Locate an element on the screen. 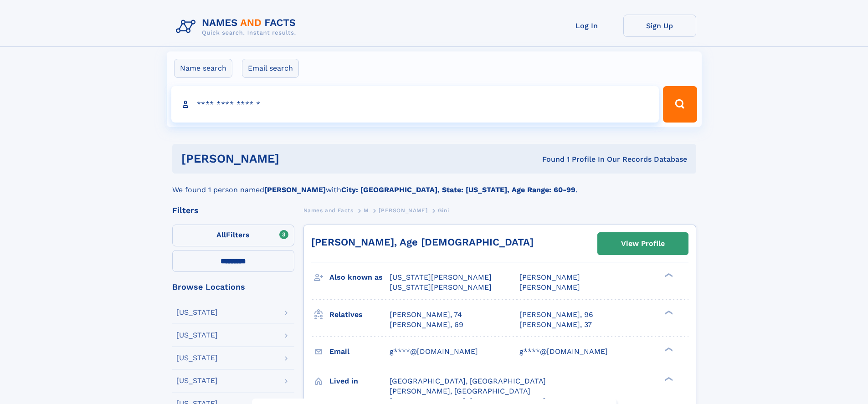  span: Gini is located at coordinates (443, 211).